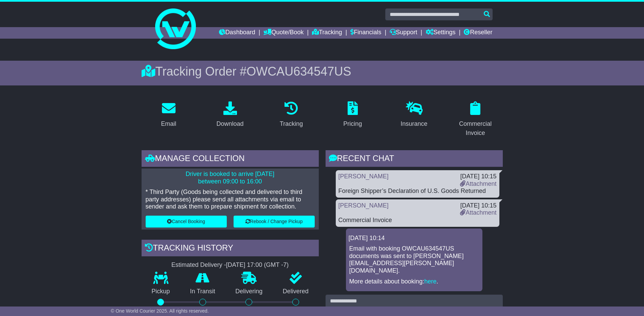 This screenshot has height=316, width=644. I want to click on p: In Transit, so click(203, 292).